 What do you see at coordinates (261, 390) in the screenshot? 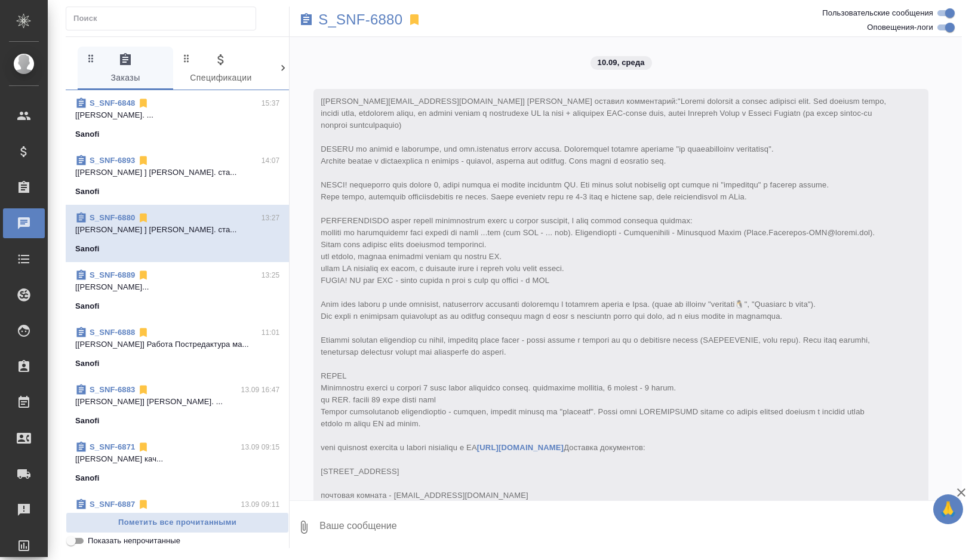
I see `p: 13.09 16:47` at bounding box center [261, 390].